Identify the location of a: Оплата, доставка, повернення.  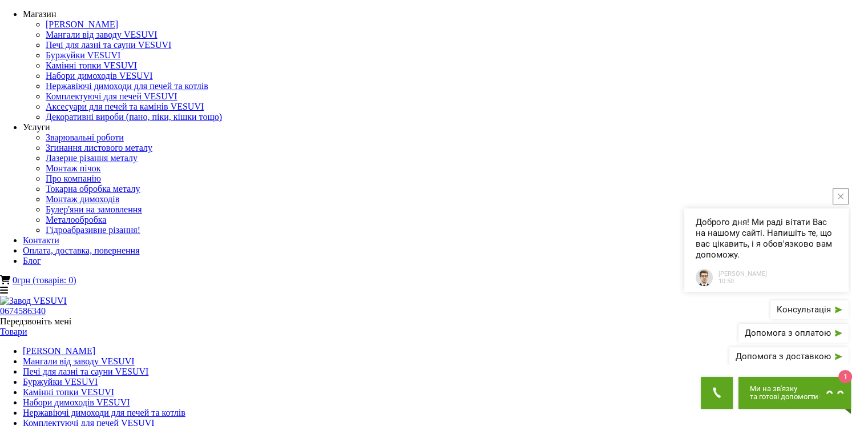
(81, 249).